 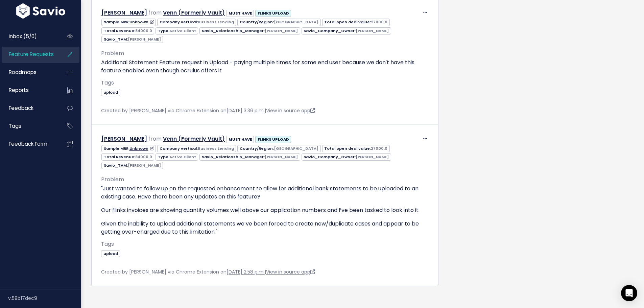 I want to click on a: Roadmaps, so click(x=28, y=72).